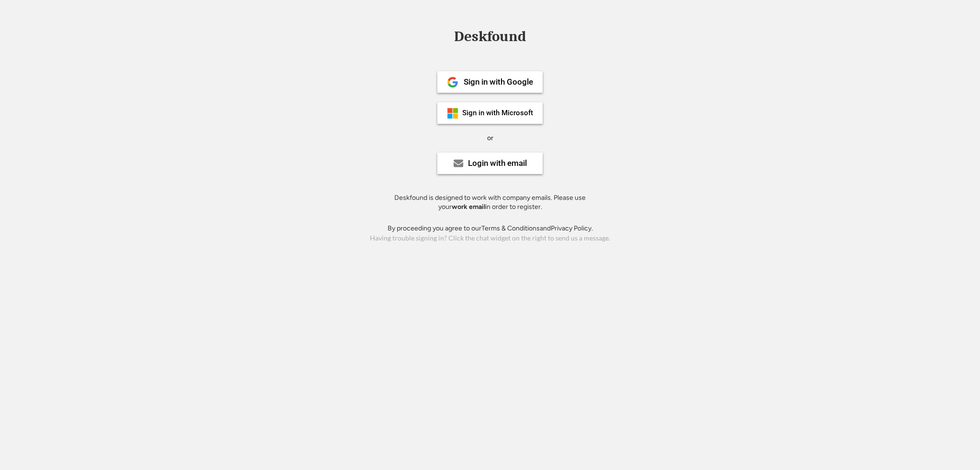 The image size is (980, 470). What do you see at coordinates (453, 113) in the screenshot?
I see `img: ms-symbollockup_mssymbol_19.png` at bounding box center [453, 113].